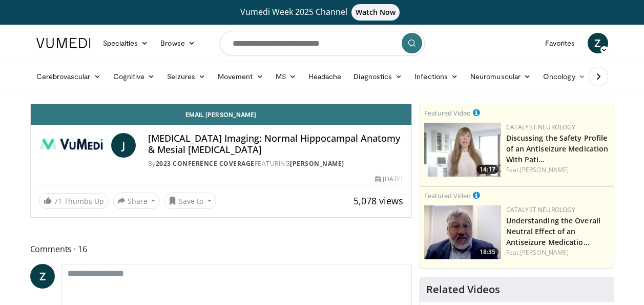 Image resolution: width=644 pixels, height=305 pixels. What do you see at coordinates (488, 252) in the screenshot?
I see `span: 18:35` at bounding box center [488, 252].